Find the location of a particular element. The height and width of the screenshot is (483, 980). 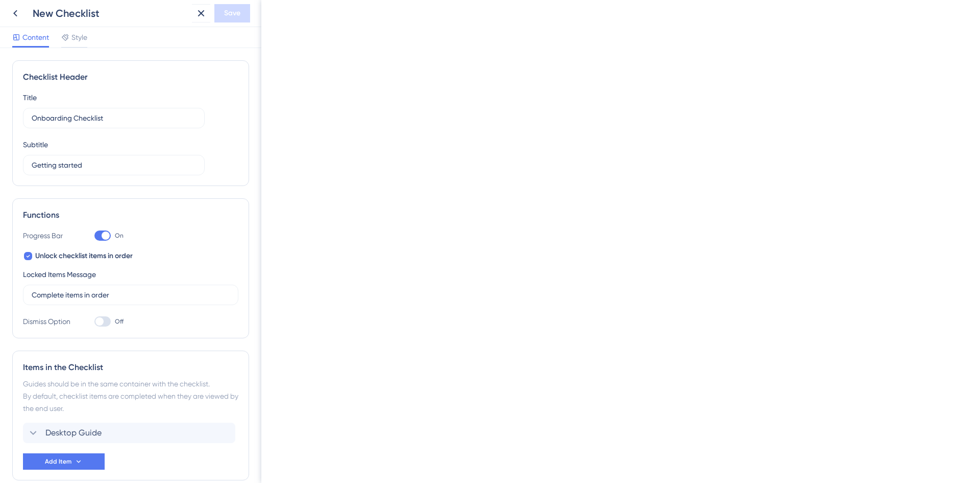

button: Add Item is located at coordinates (64, 461).